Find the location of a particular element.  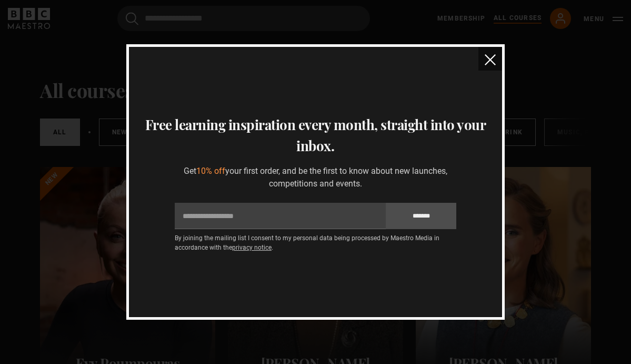

p: By joining the mailing list I consent to my personal data being processed by Maestro Media in acc... is located at coordinates (315, 243).